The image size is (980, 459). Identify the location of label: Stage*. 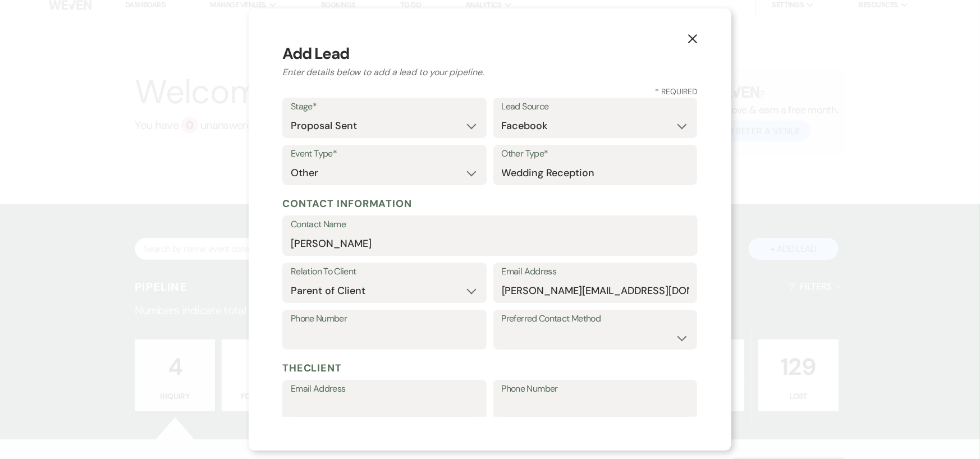
(384, 106).